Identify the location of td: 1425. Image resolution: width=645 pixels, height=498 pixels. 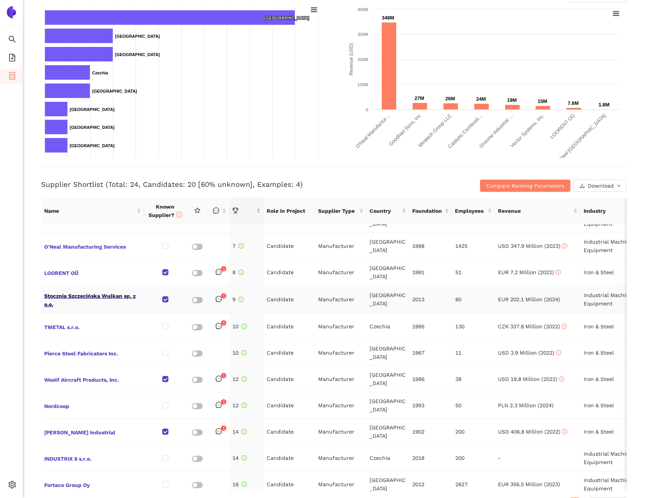
(474, 246).